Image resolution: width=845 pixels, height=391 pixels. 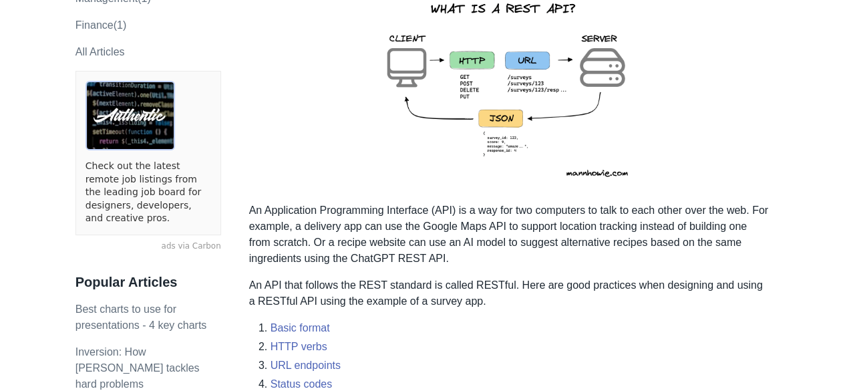 I want to click on p: An API that follows the REST standard is called RESTful. Here are good practices when designing a..., so click(x=510, y=293).